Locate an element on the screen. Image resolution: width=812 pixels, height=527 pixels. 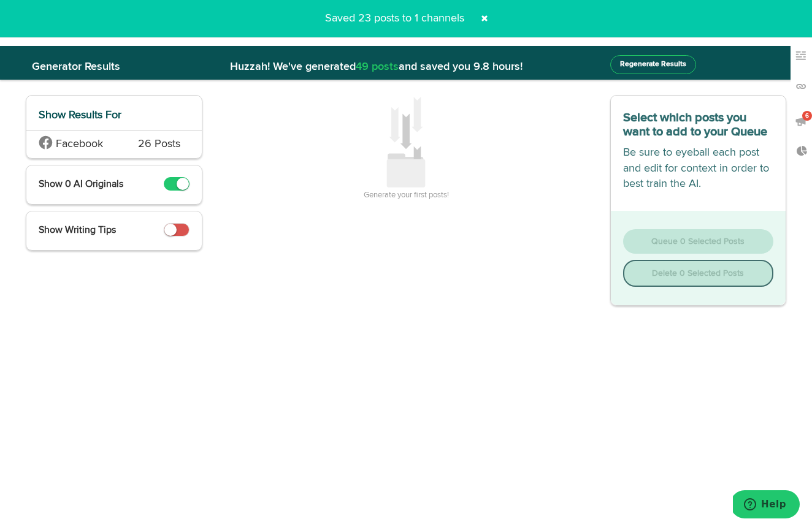
span: Facebook is located at coordinates (79, 144).